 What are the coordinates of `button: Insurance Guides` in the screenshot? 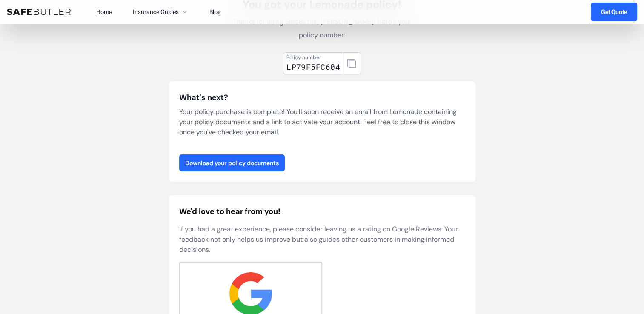 It's located at (161, 12).